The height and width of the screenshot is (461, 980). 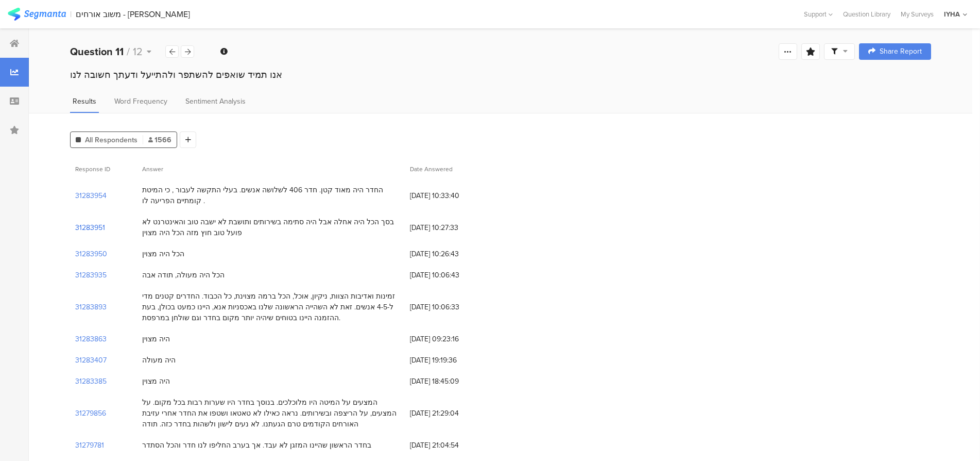 I want to click on b: Question 11, so click(x=97, y=51).